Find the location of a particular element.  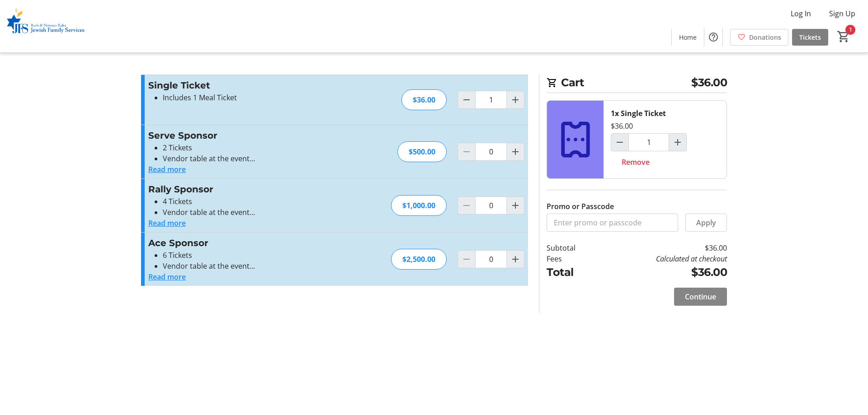

button: Cart is located at coordinates (844, 37).